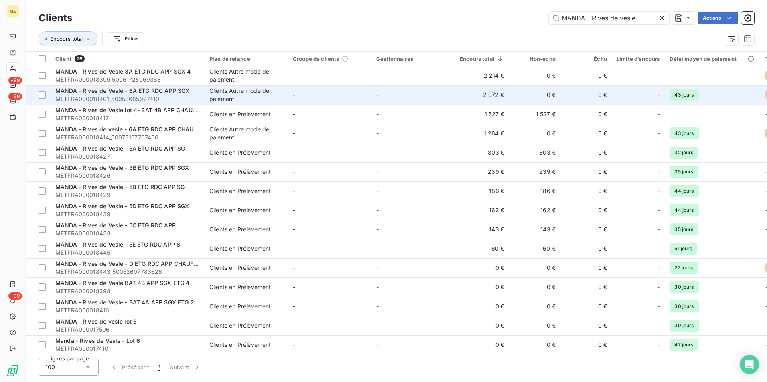 The image size is (767, 382). I want to click on a: +99, so click(12, 101).